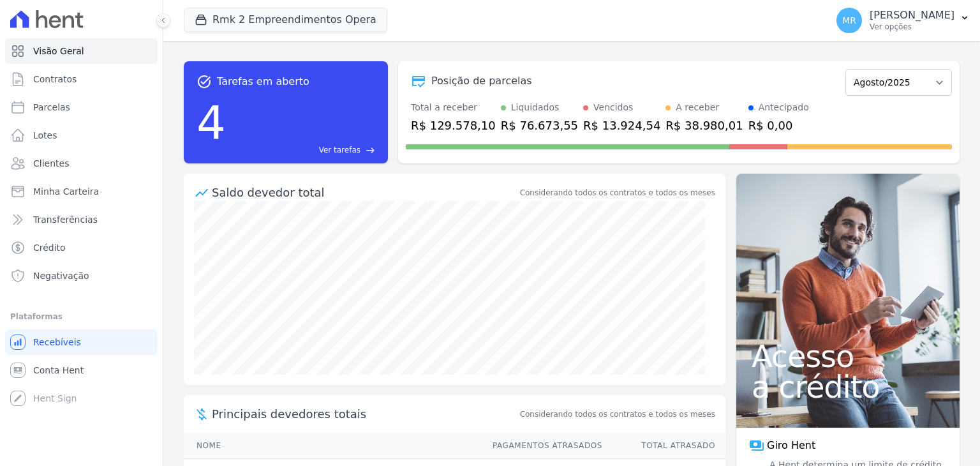  What do you see at coordinates (778, 125) in the screenshot?
I see `div: R$ 0,00` at bounding box center [778, 125].